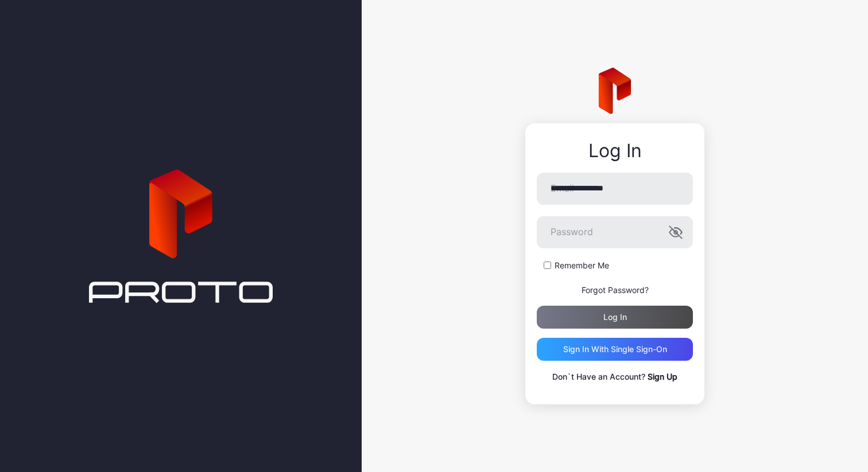 This screenshot has width=868, height=472. I want to click on button: Sign in With Single Sign-On, so click(615, 349).